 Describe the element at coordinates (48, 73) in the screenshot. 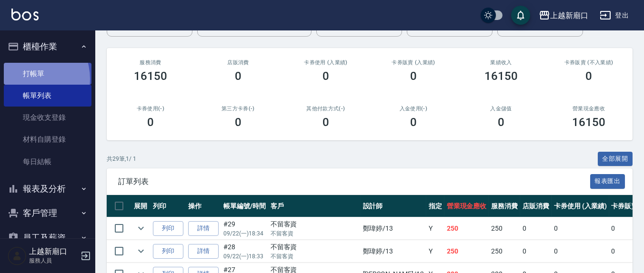

I see `a: 打帳單` at that location.